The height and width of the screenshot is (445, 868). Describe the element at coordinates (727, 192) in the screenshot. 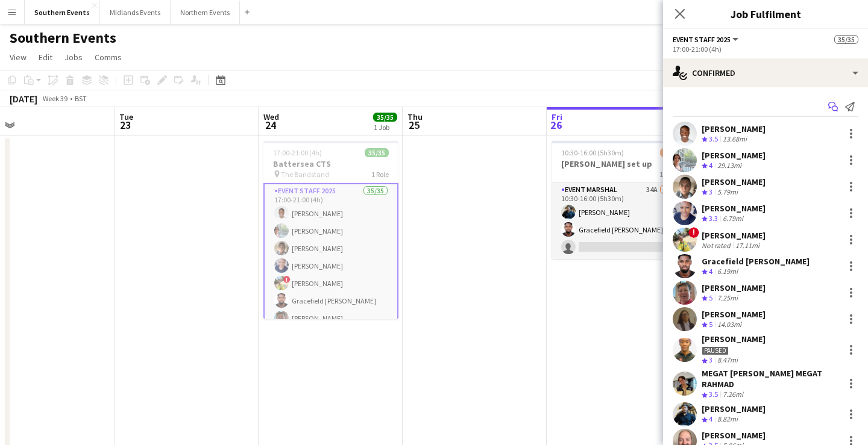

I see `div: 5.79mi` at that location.